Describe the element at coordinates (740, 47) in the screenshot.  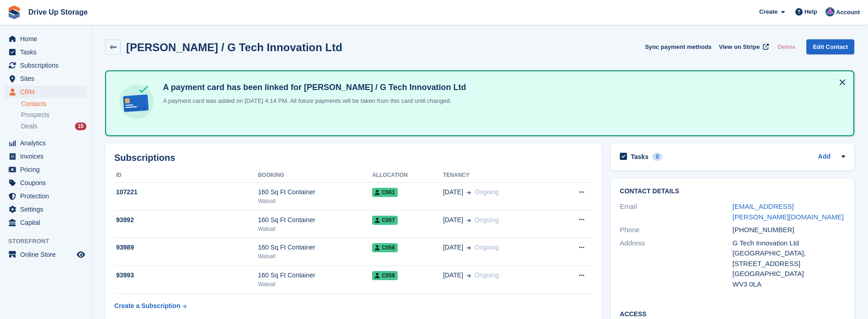
I see `span: View on Stripe` at that location.